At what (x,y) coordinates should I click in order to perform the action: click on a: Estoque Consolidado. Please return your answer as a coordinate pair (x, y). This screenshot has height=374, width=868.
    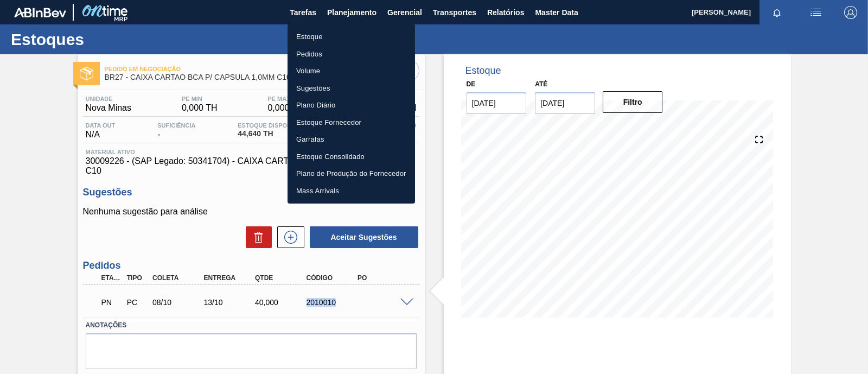
    Looking at the image, I should click on (351, 157).